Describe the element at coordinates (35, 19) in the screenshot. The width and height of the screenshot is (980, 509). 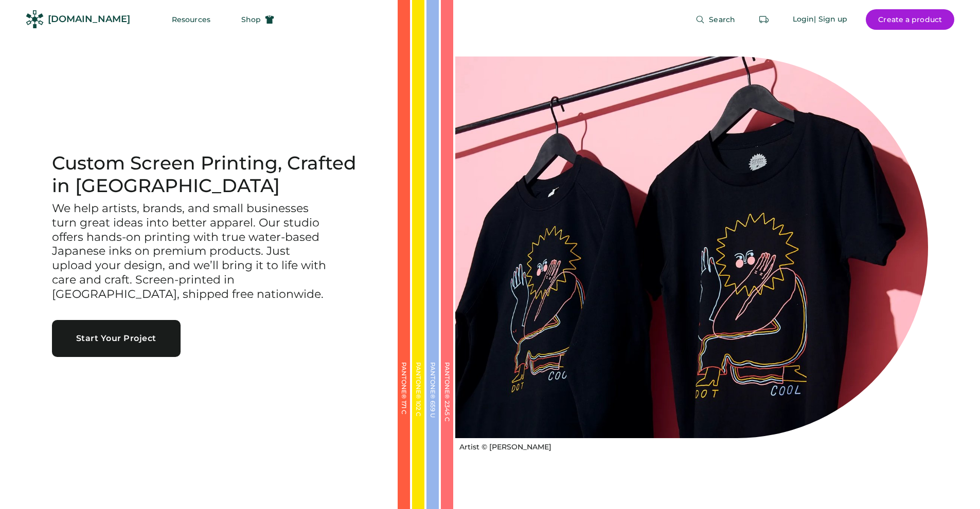
I see `img: Rendered Logo - Screens` at that location.